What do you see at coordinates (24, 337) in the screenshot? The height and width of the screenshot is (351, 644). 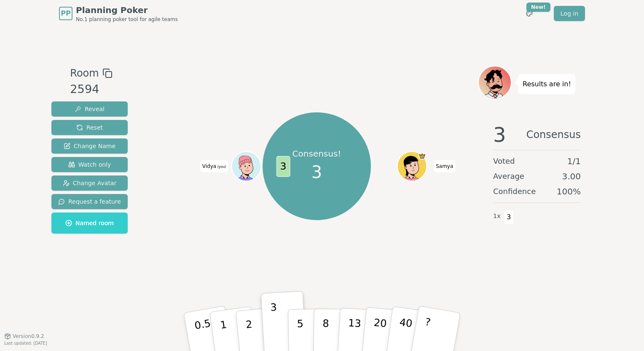 I see `button: Version0.9.2` at bounding box center [24, 337].